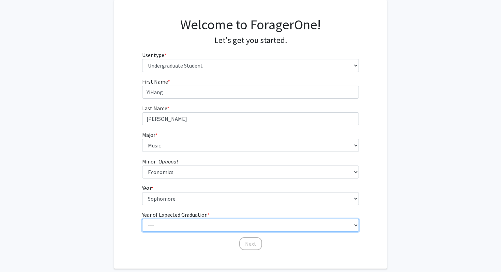 Image resolution: width=501 pixels, height=272 pixels. What do you see at coordinates (167, 161) in the screenshot?
I see `i: - Optional` at bounding box center [167, 161].